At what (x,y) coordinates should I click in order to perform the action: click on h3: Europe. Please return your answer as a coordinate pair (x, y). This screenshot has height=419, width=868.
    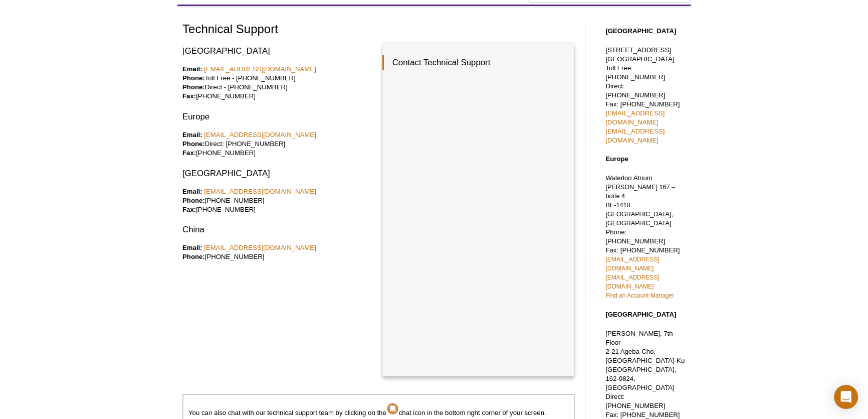
    Looking at the image, I should click on (279, 117).